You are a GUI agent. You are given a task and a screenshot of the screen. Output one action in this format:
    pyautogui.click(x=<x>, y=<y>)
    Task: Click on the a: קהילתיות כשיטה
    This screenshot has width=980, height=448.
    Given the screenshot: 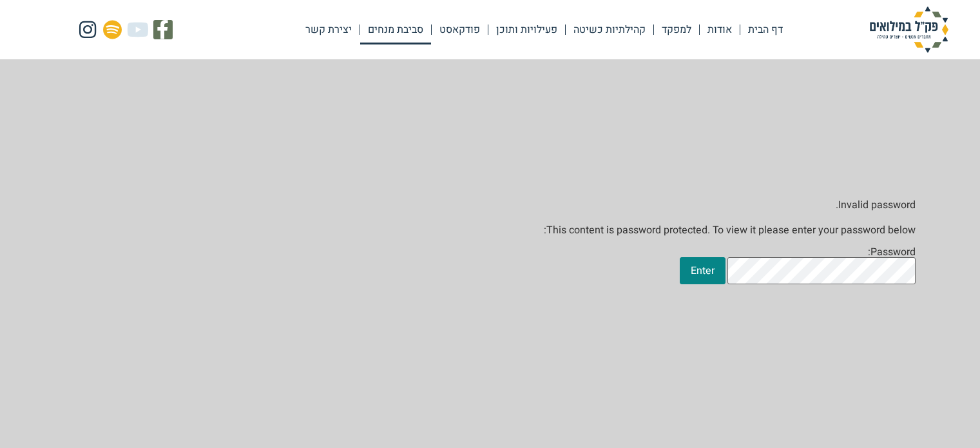 What is the action you would take?
    pyautogui.click(x=609, y=29)
    